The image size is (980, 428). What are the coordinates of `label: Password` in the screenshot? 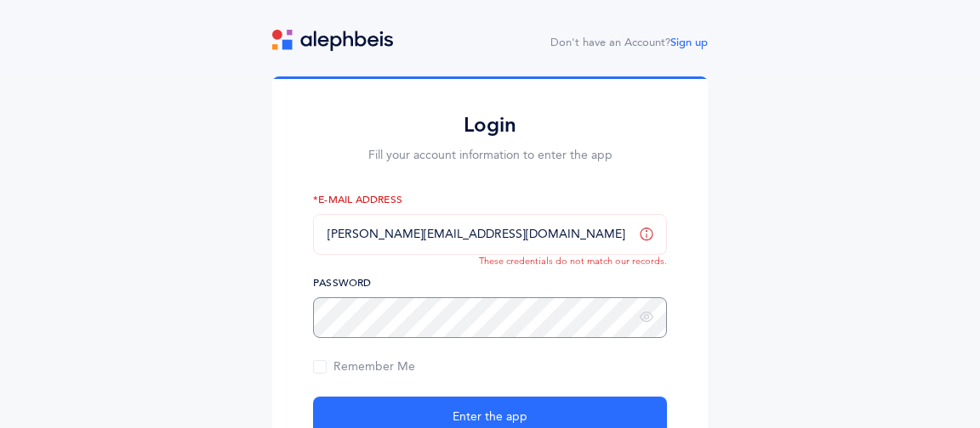 It's located at (490, 283).